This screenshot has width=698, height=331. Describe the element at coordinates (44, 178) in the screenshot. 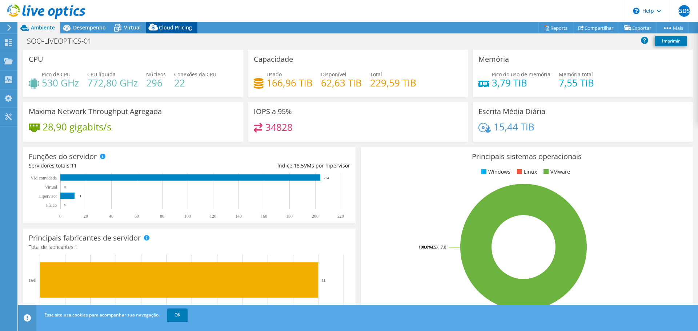

I see `text: VM convidada` at that location.